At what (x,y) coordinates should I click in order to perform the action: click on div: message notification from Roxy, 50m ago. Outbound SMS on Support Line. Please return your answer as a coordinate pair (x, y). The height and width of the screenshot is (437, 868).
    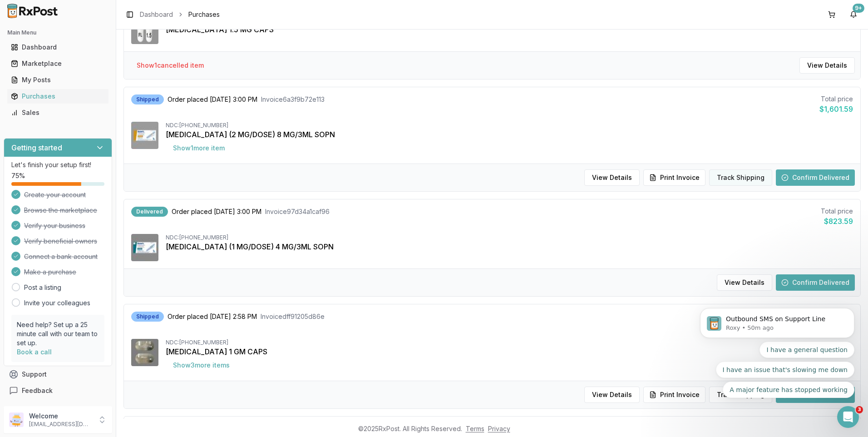
    Looking at the image, I should click on (91, 28).